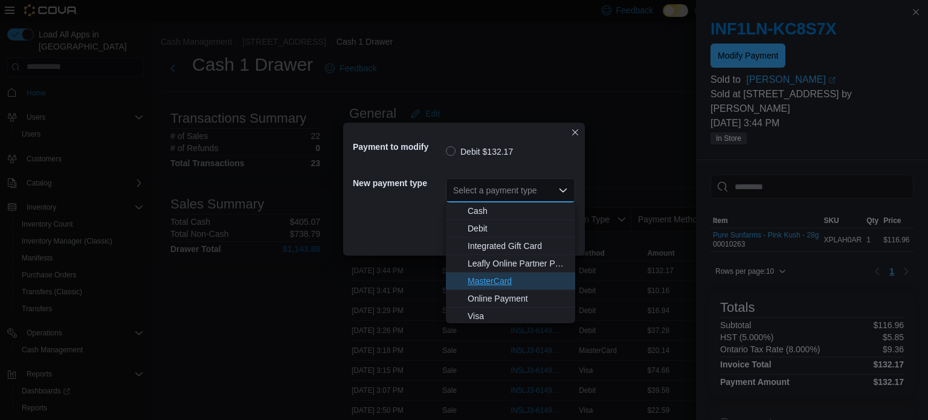 Image resolution: width=928 pixels, height=420 pixels. What do you see at coordinates (398, 183) in the screenshot?
I see `h5: New payment type` at bounding box center [398, 183].